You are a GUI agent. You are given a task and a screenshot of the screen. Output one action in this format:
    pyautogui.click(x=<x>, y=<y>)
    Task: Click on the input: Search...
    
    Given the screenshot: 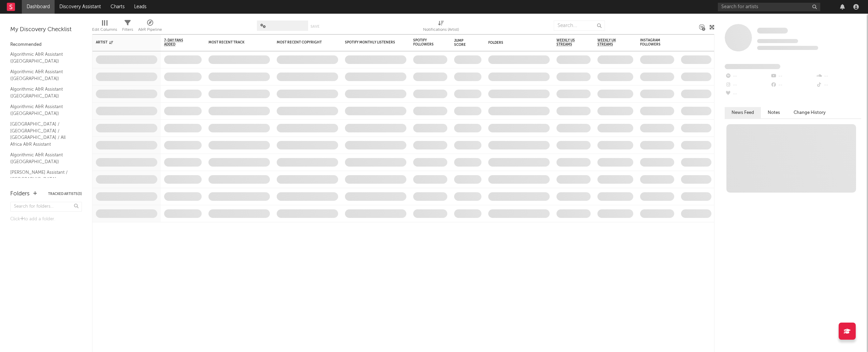 What is the action you would take?
    pyautogui.click(x=579, y=26)
    